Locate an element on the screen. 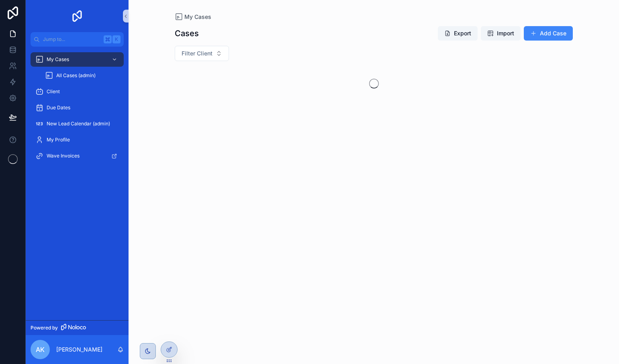 This screenshot has height=364, width=619. a: Wave Invoices is located at coordinates (77, 156).